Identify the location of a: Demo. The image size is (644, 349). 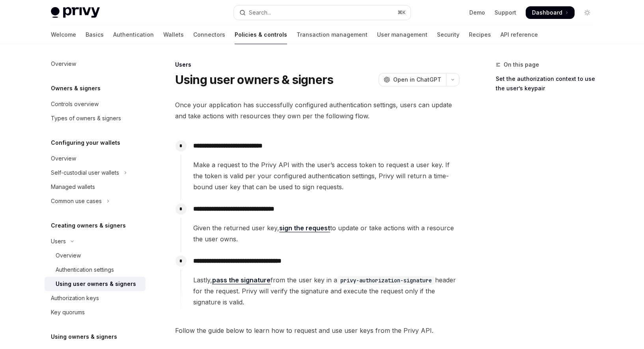
(477, 13).